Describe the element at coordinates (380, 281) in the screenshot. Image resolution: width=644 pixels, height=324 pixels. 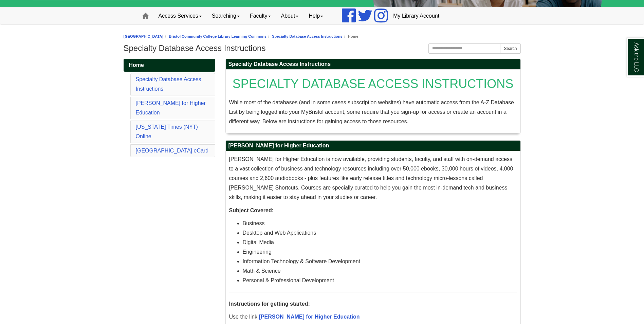
I see `li: Personal & Professional Development` at that location.